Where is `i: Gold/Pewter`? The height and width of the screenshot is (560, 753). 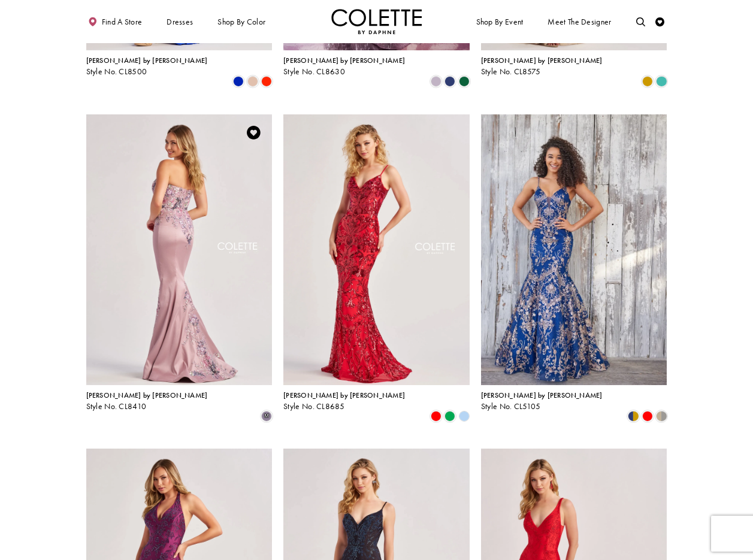
i: Gold/Pewter is located at coordinates (662, 416).